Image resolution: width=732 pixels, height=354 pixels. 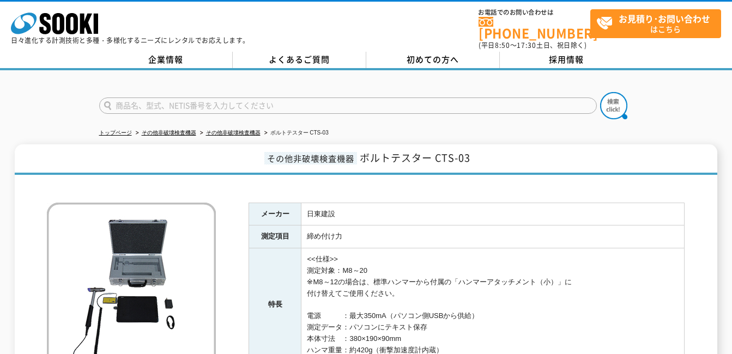 I want to click on span: 初めての方へ, so click(x=433, y=59).